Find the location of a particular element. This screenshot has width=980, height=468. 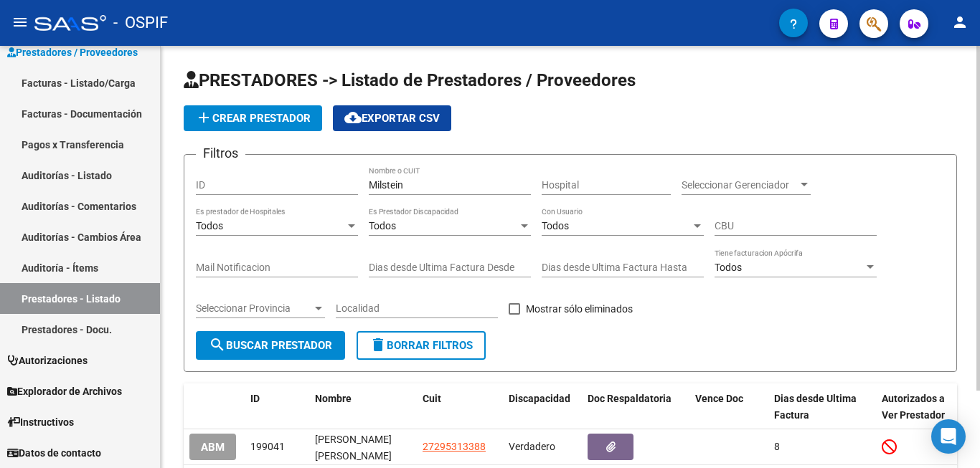

span: Nombre is located at coordinates (333, 398).